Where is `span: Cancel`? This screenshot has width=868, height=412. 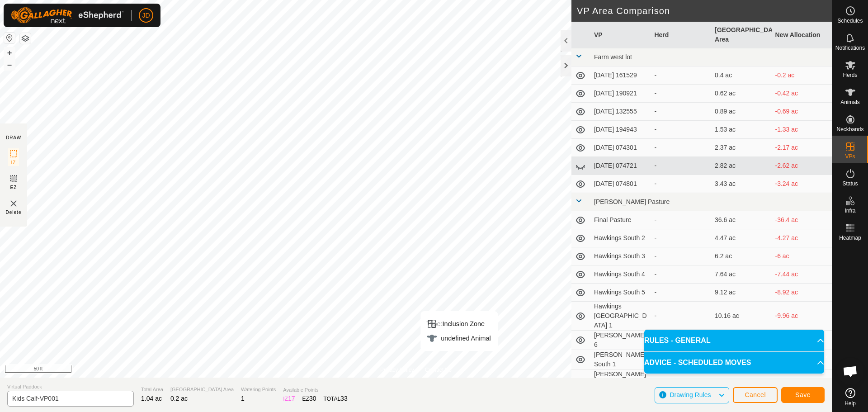
span: Cancel is located at coordinates (755, 395).